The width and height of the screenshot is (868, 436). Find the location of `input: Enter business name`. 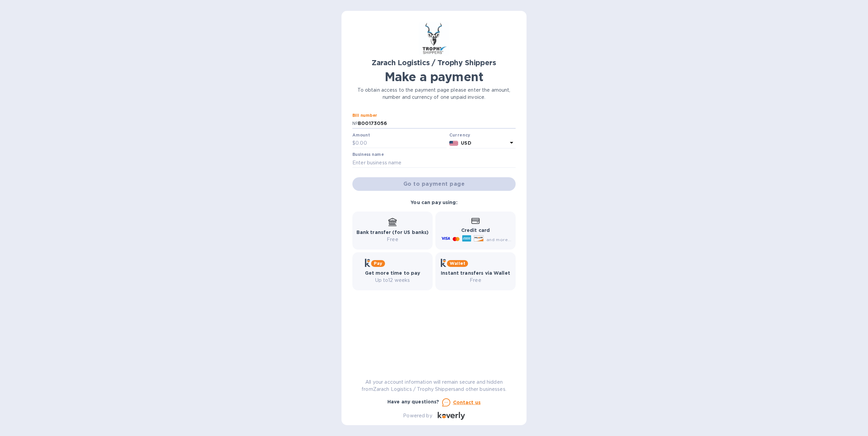

input: Enter business name is located at coordinates (434, 163).